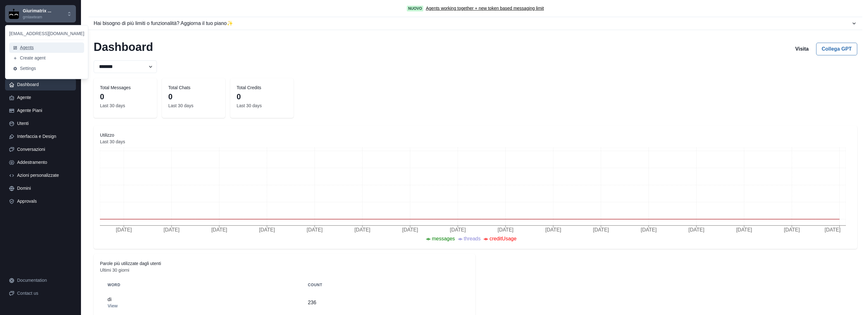  What do you see at coordinates (200, 299) in the screenshot?
I see `p: di` at bounding box center [200, 299].